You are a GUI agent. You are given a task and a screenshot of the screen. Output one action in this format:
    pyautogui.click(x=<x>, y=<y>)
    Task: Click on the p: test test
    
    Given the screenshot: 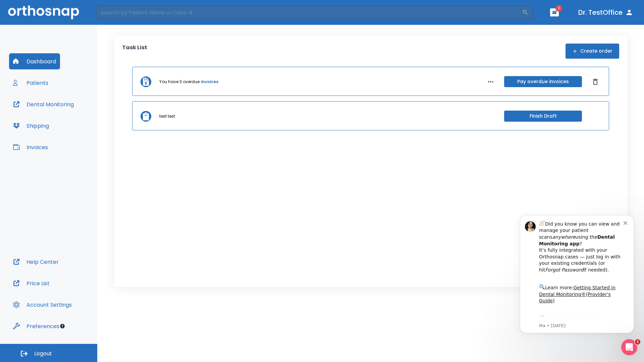 What is the action you would take?
    pyautogui.click(x=167, y=117)
    